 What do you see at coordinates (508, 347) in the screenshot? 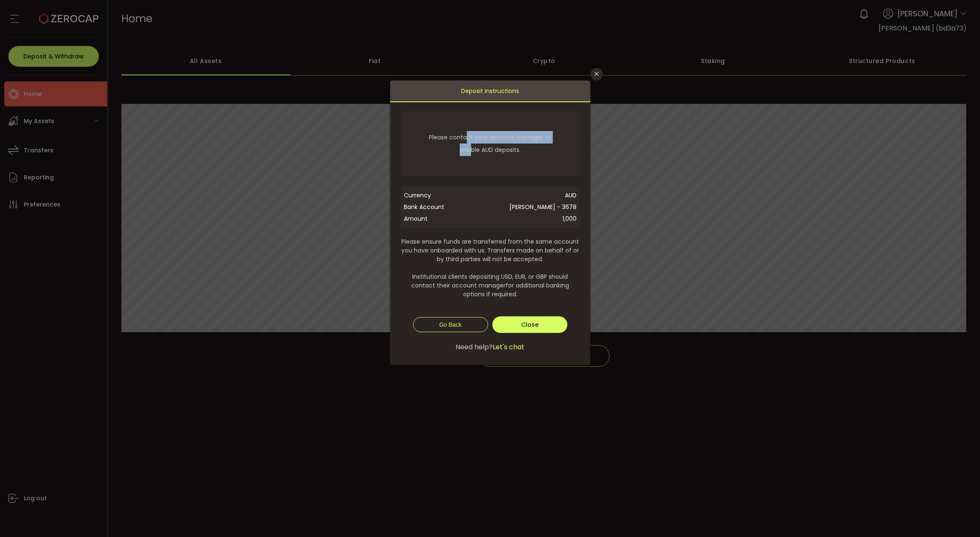
I see `span: Let's chat` at bounding box center [508, 347].